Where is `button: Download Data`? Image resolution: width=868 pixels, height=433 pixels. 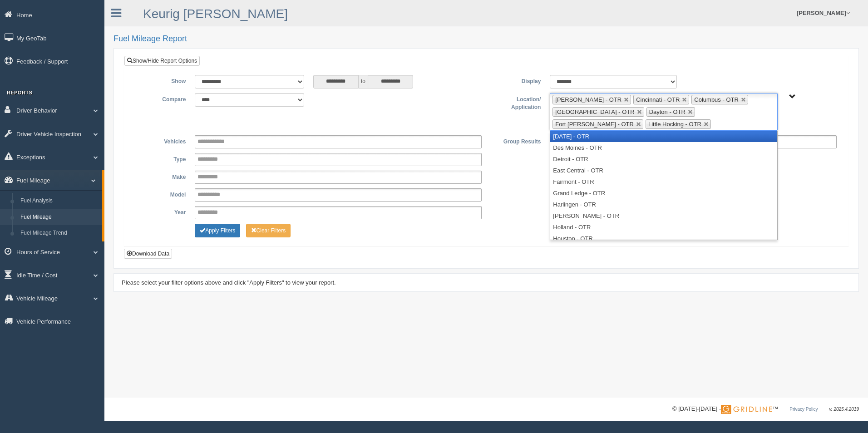
button: Download Data is located at coordinates (148, 254).